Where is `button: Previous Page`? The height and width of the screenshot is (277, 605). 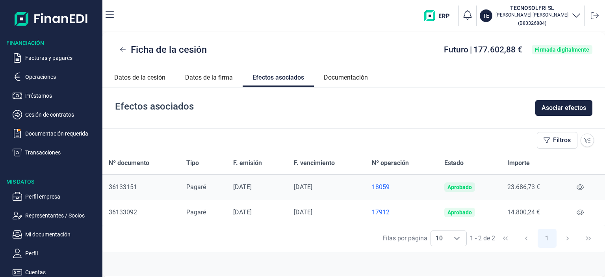 button: Previous Page is located at coordinates (527, 238).